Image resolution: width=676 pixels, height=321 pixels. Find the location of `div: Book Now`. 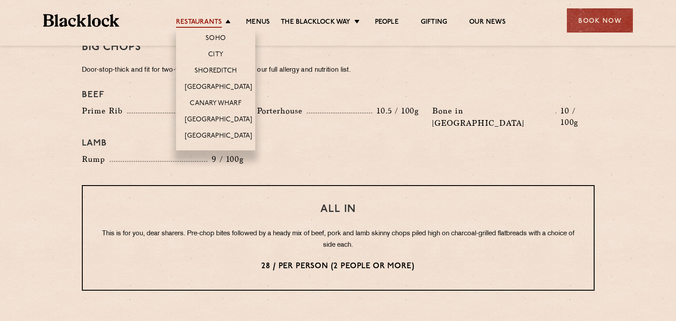

div: Book Now is located at coordinates (600, 20).